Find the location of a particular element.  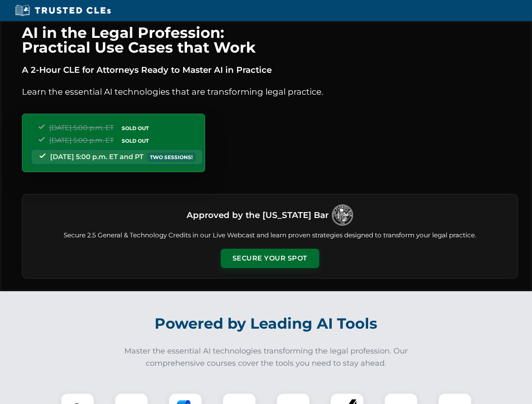

h2: Powered by Leading AI Tools is located at coordinates (266, 323).